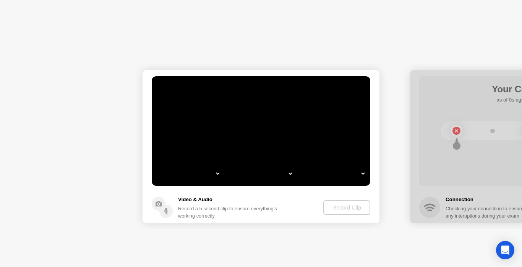 The height and width of the screenshot is (267, 522). Describe the element at coordinates (347, 207) in the screenshot. I see `button: Record Clip` at that location.